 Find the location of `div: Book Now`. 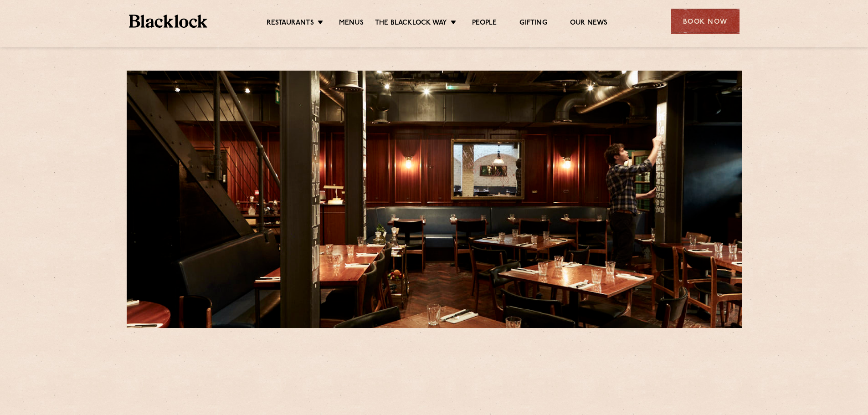

div: Book Now is located at coordinates (706, 21).